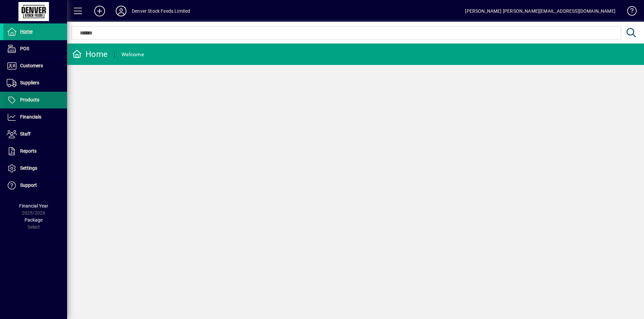  Describe the element at coordinates (25, 134) in the screenshot. I see `span: Staff` at that location.